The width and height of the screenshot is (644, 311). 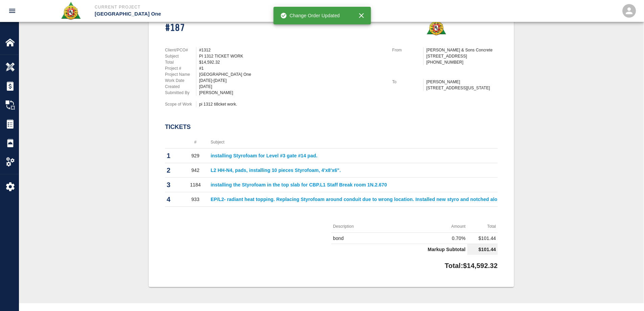 What do you see at coordinates (180, 68) in the screenshot?
I see `p: Project #` at bounding box center [180, 68].